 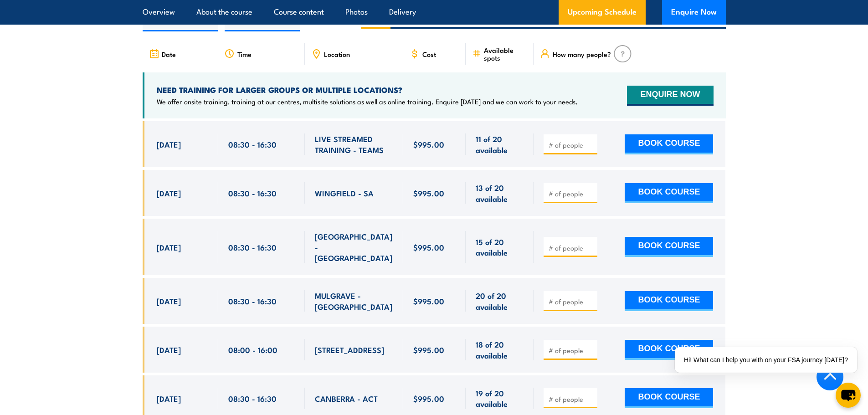 I want to click on span: WINGFIELD - SA, so click(x=344, y=193).